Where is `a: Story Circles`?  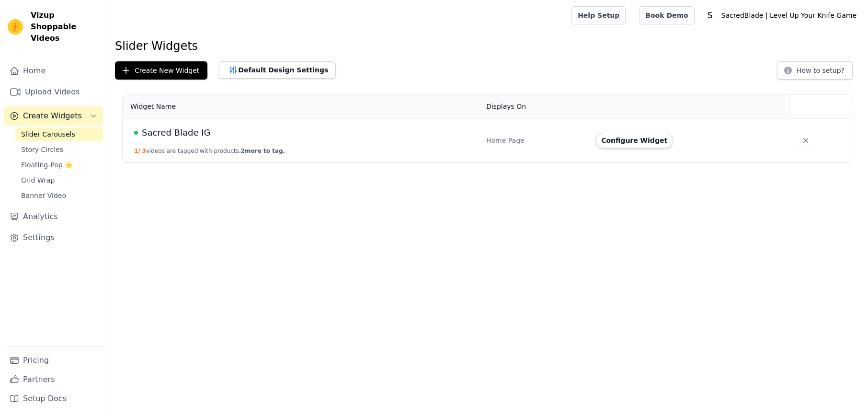
a: Story Circles is located at coordinates (59, 149).